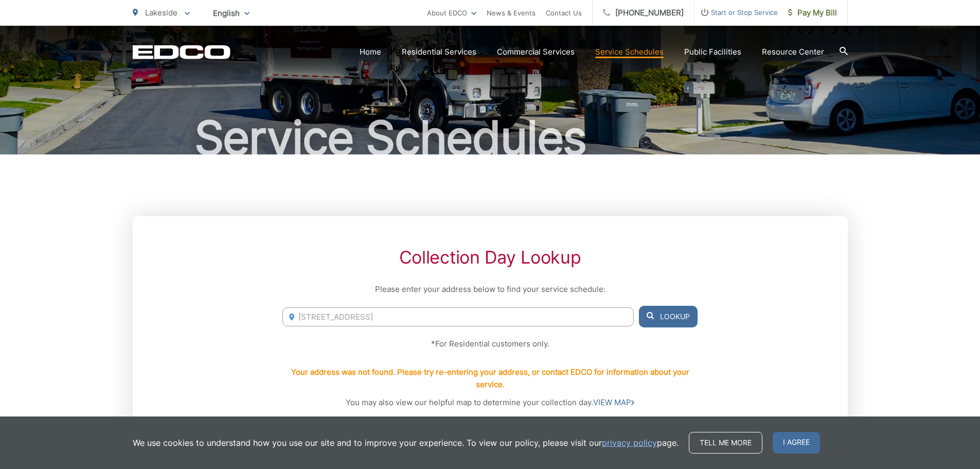  What do you see at coordinates (490, 378) in the screenshot?
I see `p: Your address was not found. Please try re-entering your address, or contact EDCO for information ...` at bounding box center [490, 378].